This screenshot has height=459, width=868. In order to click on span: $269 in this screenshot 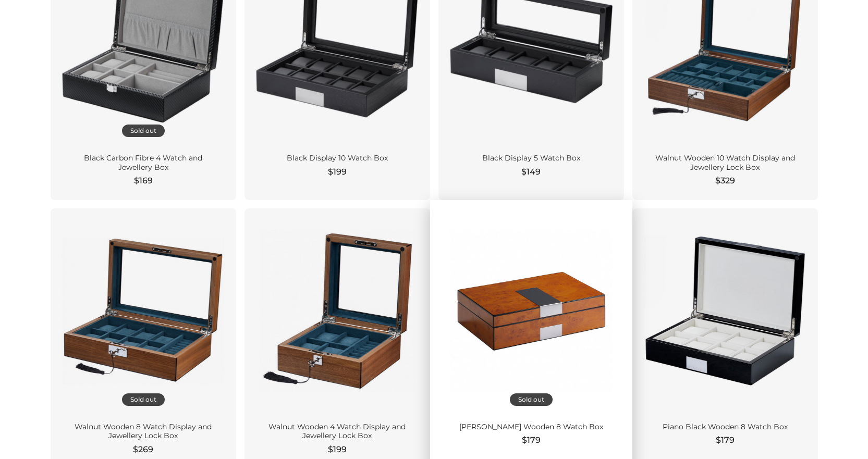, I will do `click(143, 449)`.